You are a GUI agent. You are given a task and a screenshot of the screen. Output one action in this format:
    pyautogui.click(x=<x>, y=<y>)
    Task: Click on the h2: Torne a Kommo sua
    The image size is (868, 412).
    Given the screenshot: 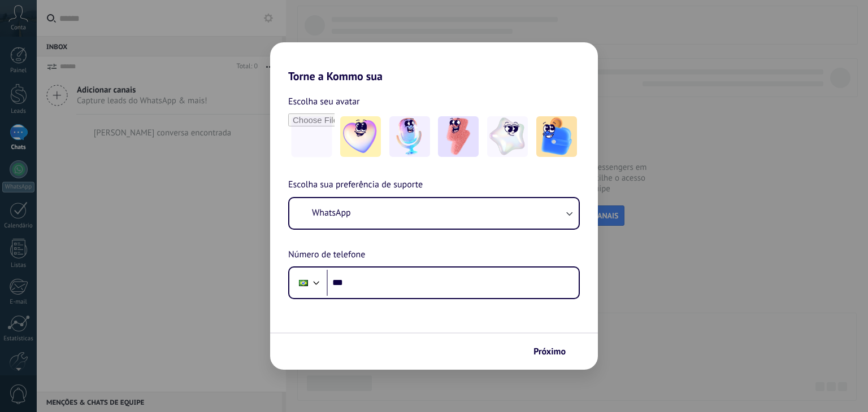 What is the action you would take?
    pyautogui.click(x=434, y=63)
    